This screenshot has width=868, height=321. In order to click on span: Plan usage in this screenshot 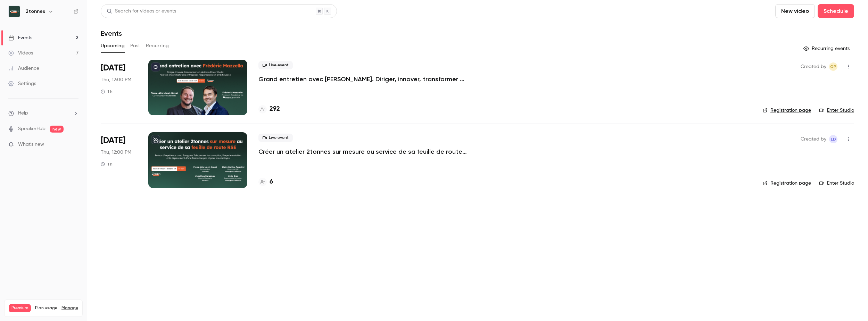, I will do `click(46, 309)`.